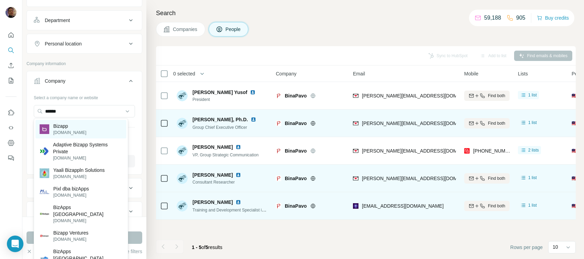 The height and width of the screenshot is (259, 584). Describe the element at coordinates (207, 247) in the screenshot. I see `span: results` at that location.